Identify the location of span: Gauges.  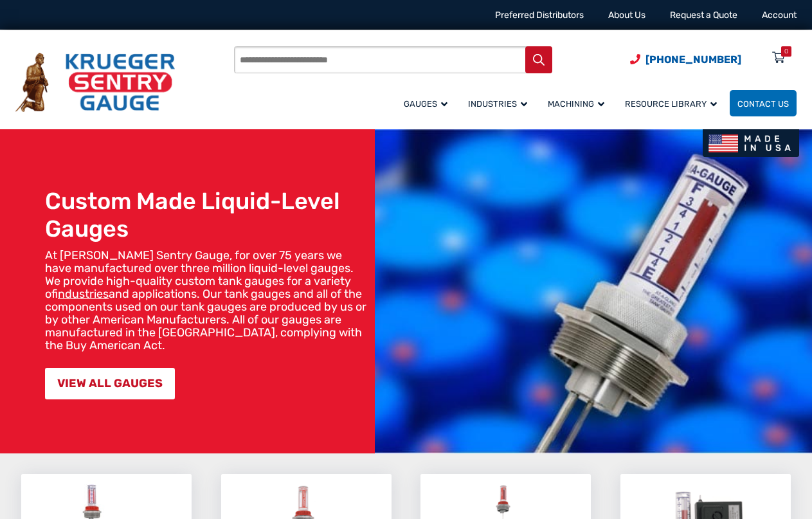
(425, 104).